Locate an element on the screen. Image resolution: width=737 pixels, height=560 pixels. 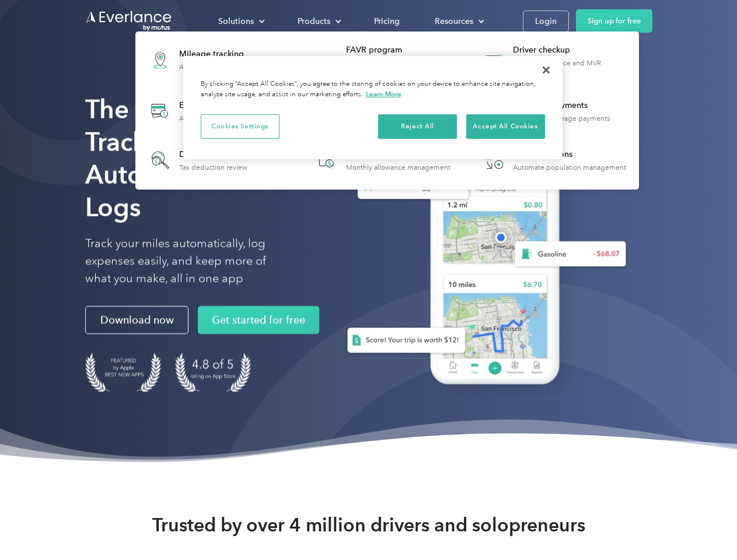
a: Pricing is located at coordinates (387, 21).